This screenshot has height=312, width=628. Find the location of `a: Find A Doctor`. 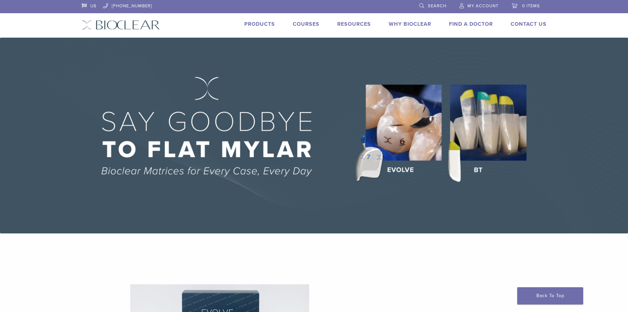

a: Find A Doctor is located at coordinates (471, 24).